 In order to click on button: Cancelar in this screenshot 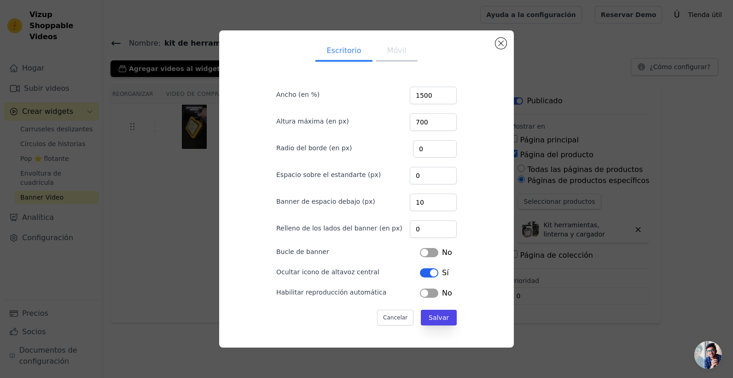, I will do `click(395, 317)`.